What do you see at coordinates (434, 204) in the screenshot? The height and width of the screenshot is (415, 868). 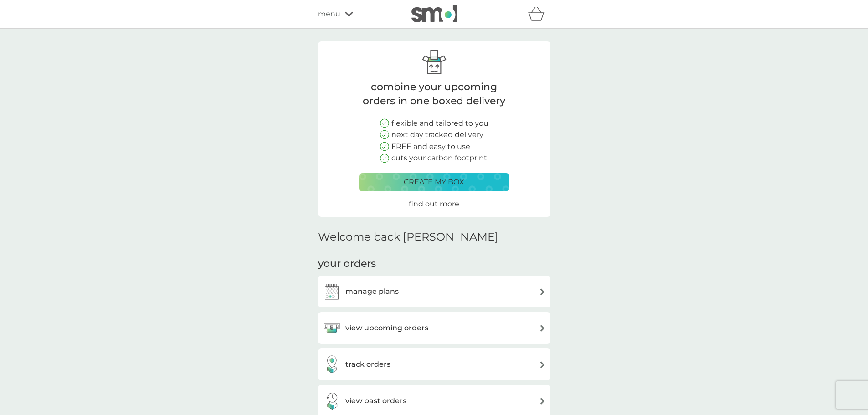 I see `a: find out more` at bounding box center [434, 204].